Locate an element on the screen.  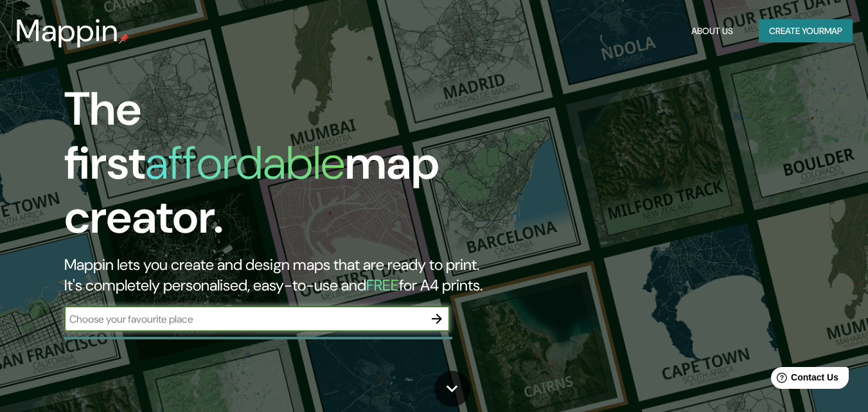
input: Choose your favourite place is located at coordinates (244, 319).